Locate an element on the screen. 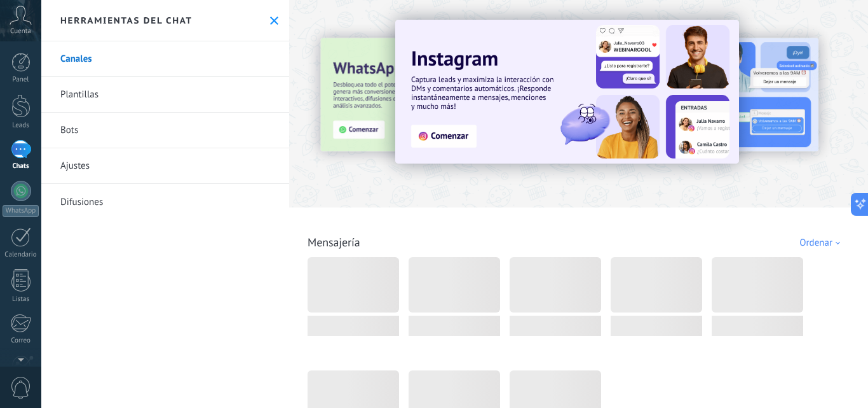  div: Panel is located at coordinates (21, 80).